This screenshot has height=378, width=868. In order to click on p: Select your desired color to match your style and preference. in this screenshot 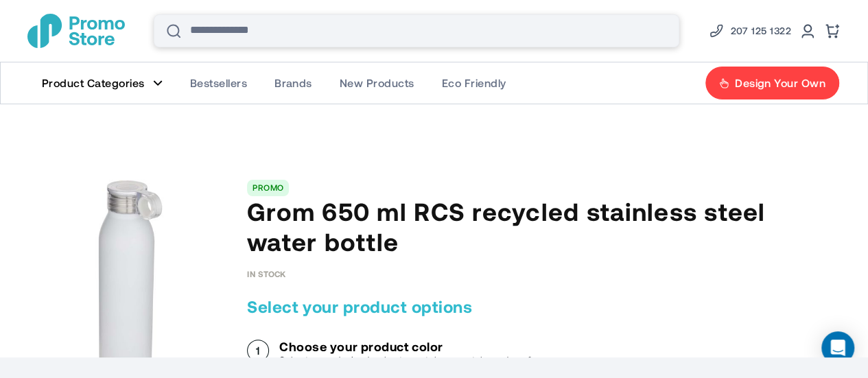, I will do `click(422, 361)`.